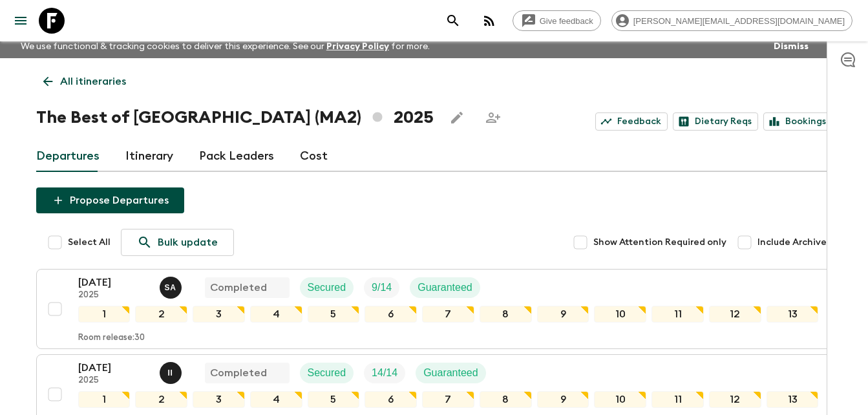  What do you see at coordinates (150, 157) in the screenshot?
I see `a: Itinerary` at bounding box center [150, 157].